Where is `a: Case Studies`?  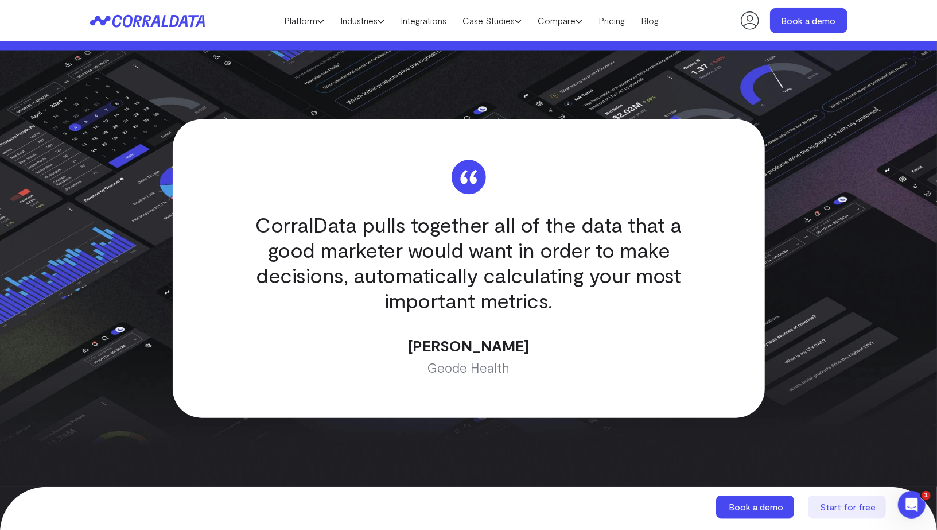 a: Case Studies is located at coordinates (492, 21).